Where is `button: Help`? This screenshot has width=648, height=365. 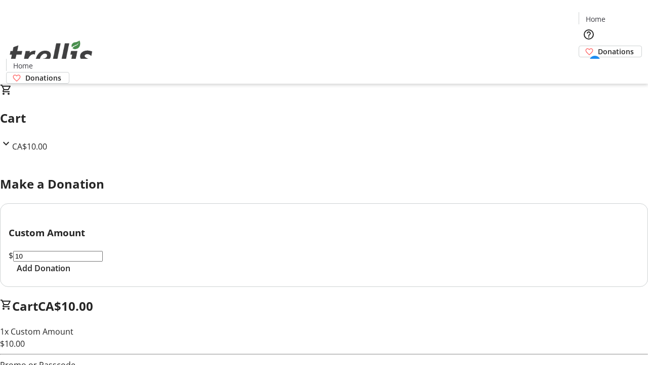
button: Help is located at coordinates (589, 34).